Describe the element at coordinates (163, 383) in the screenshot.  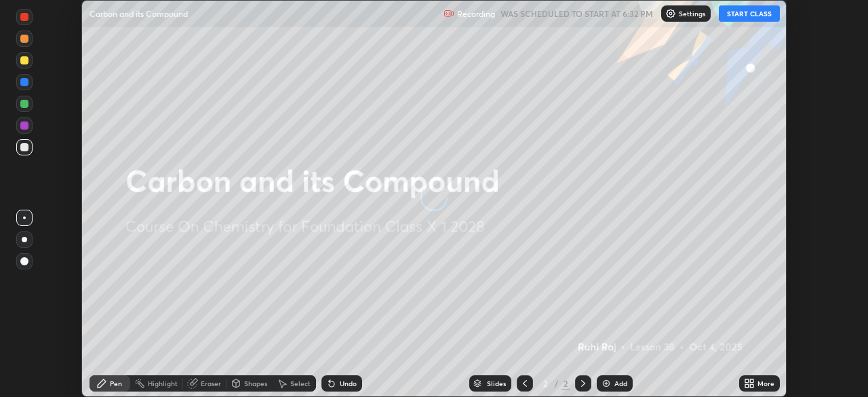
I see `div: Highlight` at that location.